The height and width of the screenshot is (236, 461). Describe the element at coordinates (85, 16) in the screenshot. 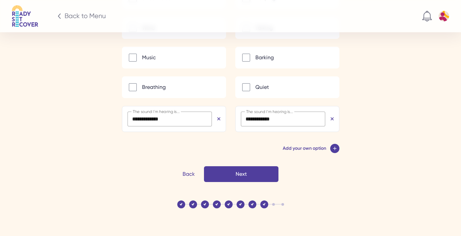

I see `div: Back to Menu` at that location.